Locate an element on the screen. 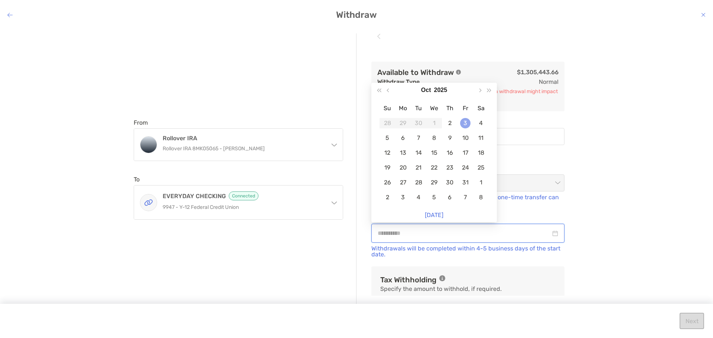 This screenshot has height=338, width=713. td: 2025-10-04 is located at coordinates (481, 123).